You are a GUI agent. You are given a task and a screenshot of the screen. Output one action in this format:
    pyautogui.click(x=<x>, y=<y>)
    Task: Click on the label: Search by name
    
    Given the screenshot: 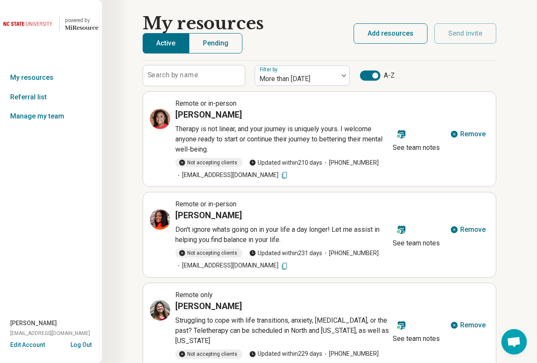 What is the action you would take?
    pyautogui.click(x=173, y=75)
    